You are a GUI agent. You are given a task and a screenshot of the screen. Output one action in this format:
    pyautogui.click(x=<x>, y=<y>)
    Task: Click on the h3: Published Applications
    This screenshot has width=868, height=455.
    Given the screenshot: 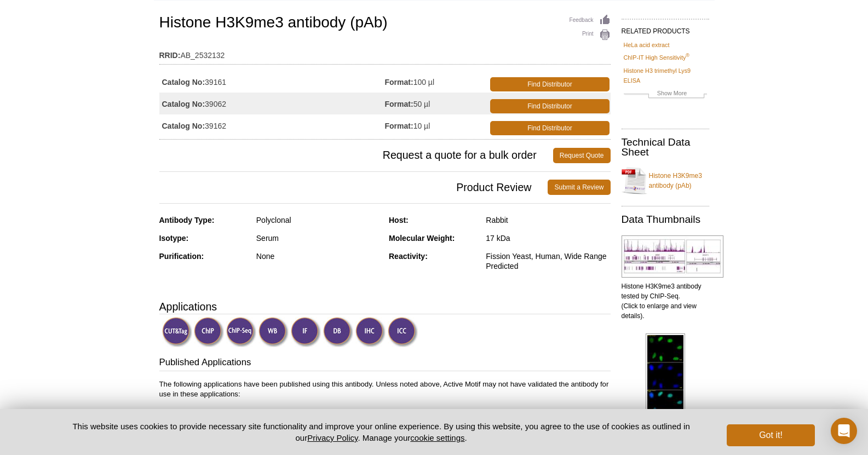 What is the action you would take?
    pyautogui.click(x=385, y=363)
    